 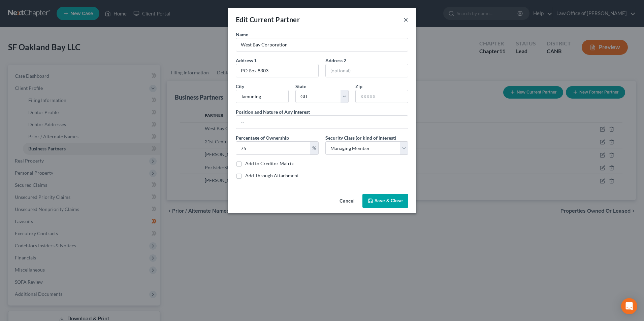 I want to click on label: Address 2, so click(x=336, y=60).